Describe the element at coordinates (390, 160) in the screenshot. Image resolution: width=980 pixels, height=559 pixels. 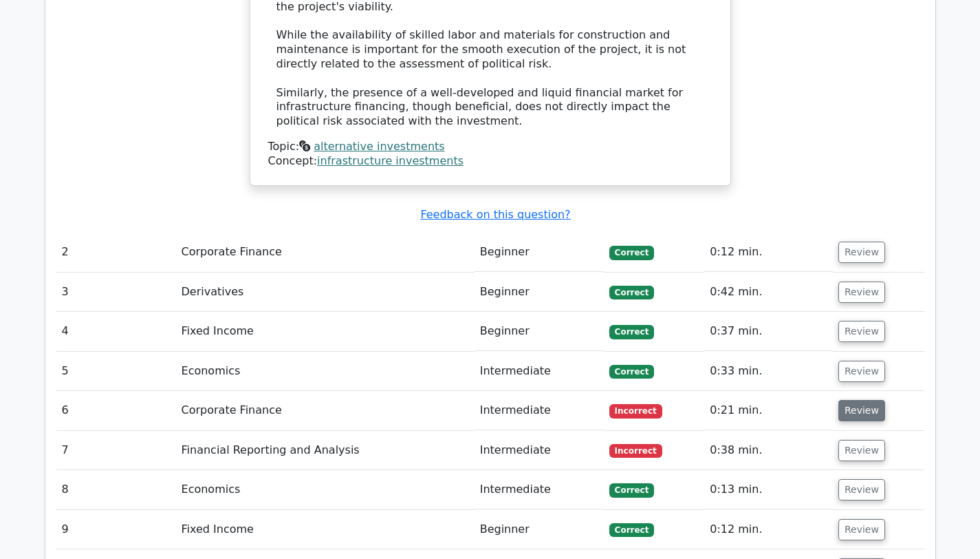
I see `a: infrastructure investments` at that location.